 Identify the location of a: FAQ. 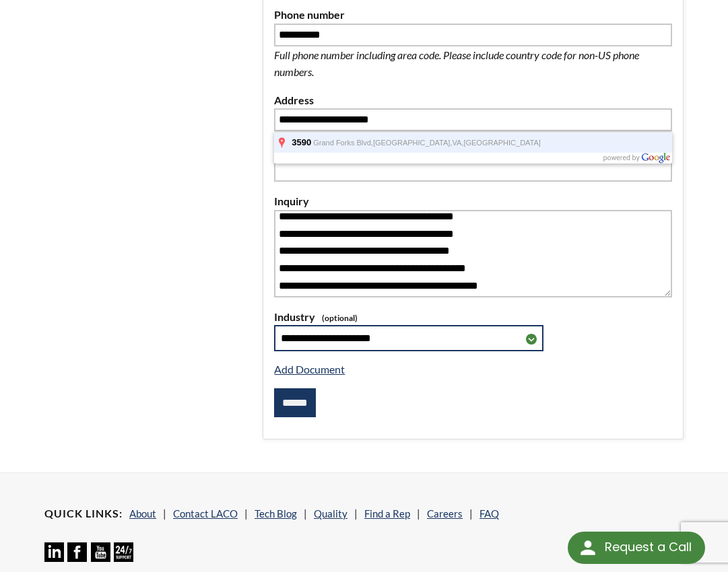
(489, 514).